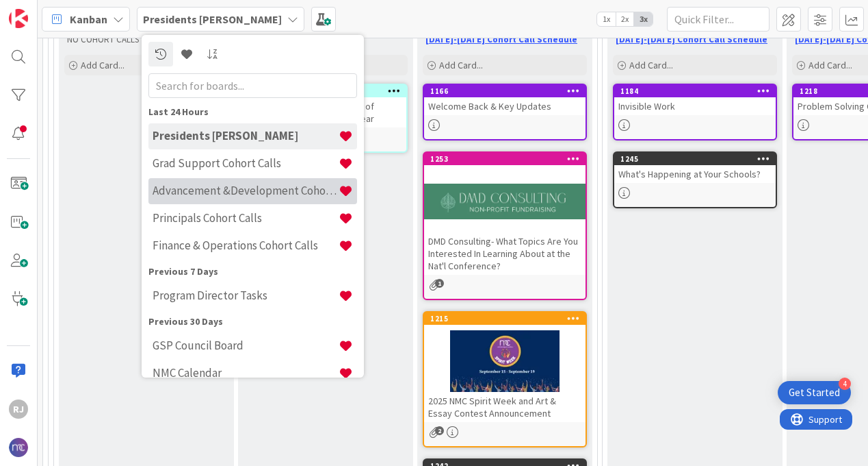 This screenshot has height=466, width=868. What do you see at coordinates (505, 100) in the screenshot?
I see `div: 1166Welcome Back & Key Updates` at bounding box center [505, 100].